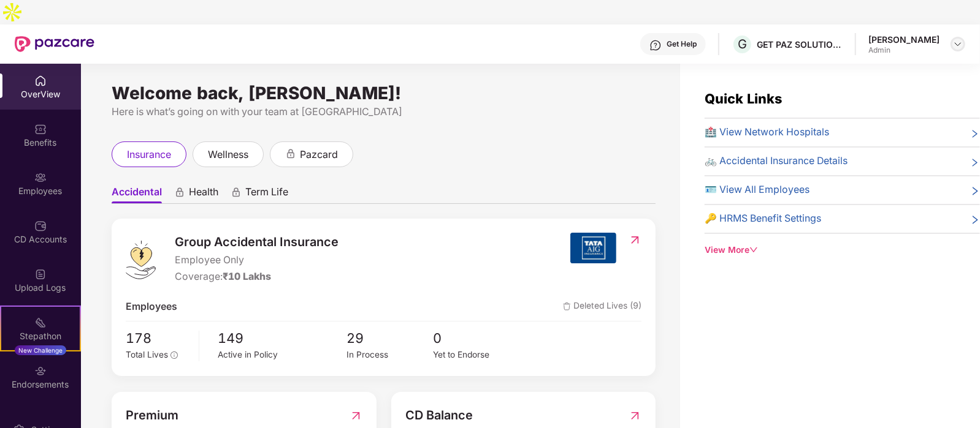 The image size is (980, 428). I want to click on span: G, so click(741, 44).